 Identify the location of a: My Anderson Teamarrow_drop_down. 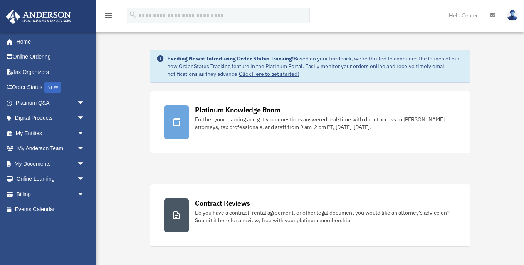
(51, 149).